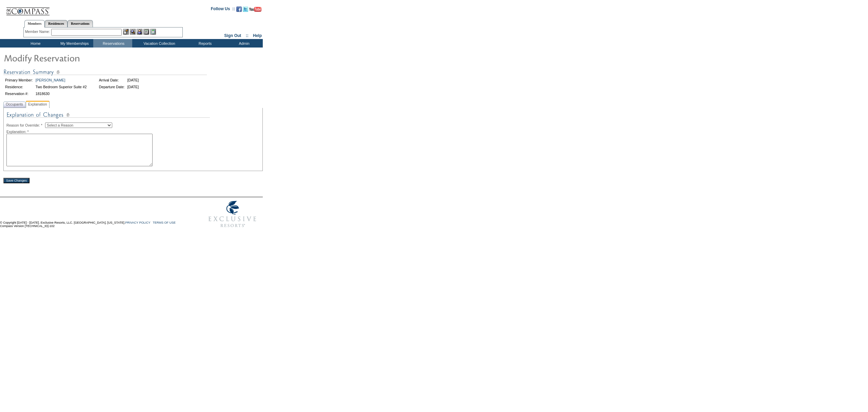  Describe the element at coordinates (71, 58) in the screenshot. I see `img: Modify Reservation` at that location.